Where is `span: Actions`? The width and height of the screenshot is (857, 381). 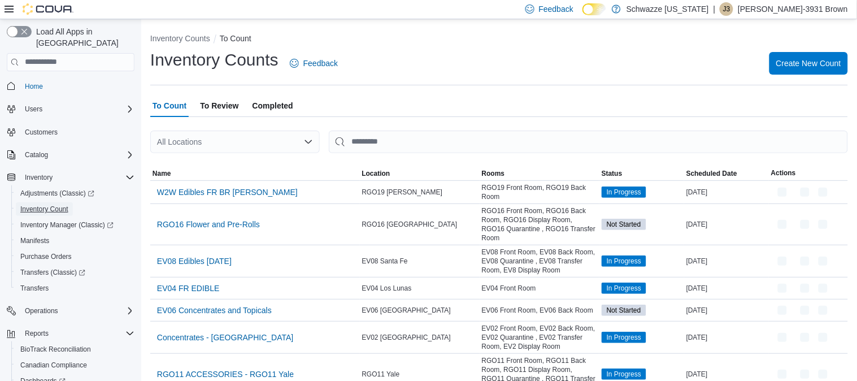 span: Actions is located at coordinates (783, 173).